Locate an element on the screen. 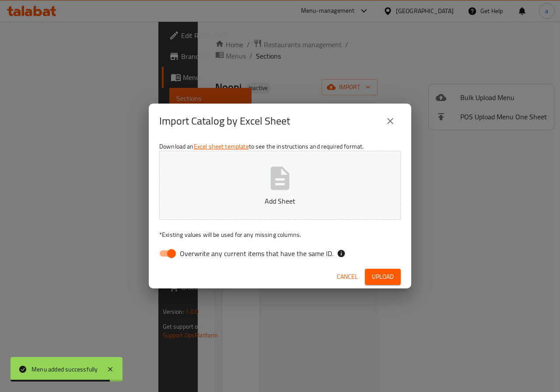 Image resolution: width=560 pixels, height=392 pixels. div: Download an to see the instructions and required format. is located at coordinates (280, 202).